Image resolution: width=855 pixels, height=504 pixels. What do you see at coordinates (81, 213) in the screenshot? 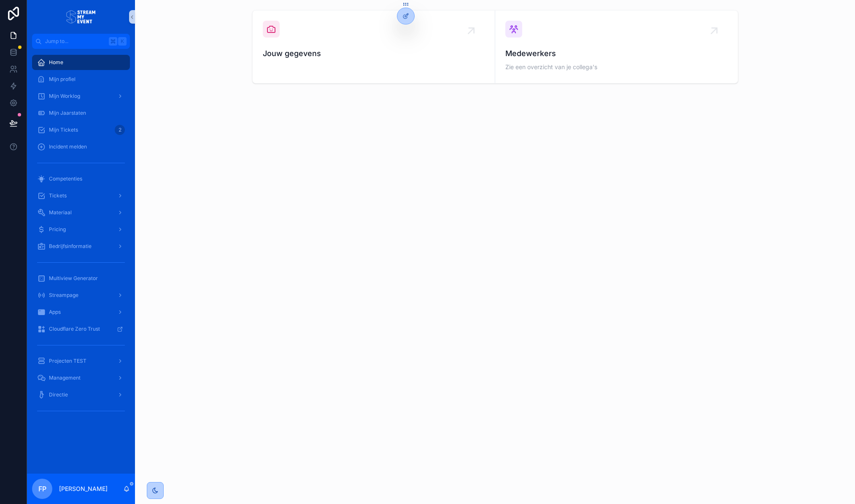
I see `a: Materiaal` at bounding box center [81, 213].